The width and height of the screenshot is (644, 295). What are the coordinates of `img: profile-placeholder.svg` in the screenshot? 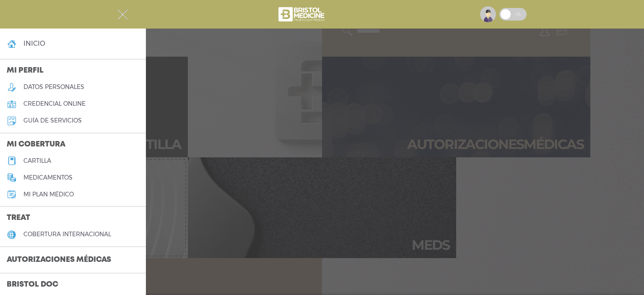 It's located at (488, 14).